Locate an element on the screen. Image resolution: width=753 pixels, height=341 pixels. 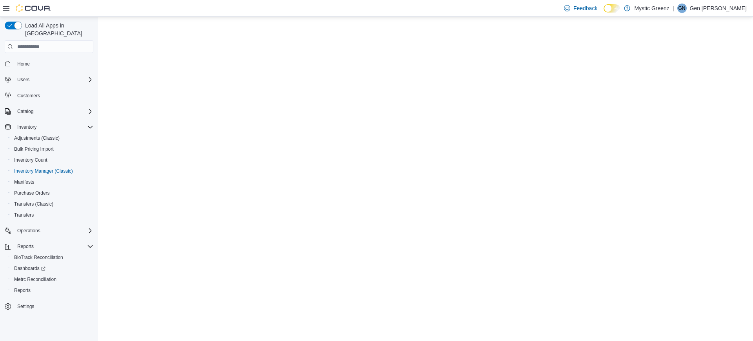
a: Adjustments (Classic) is located at coordinates (37, 138).